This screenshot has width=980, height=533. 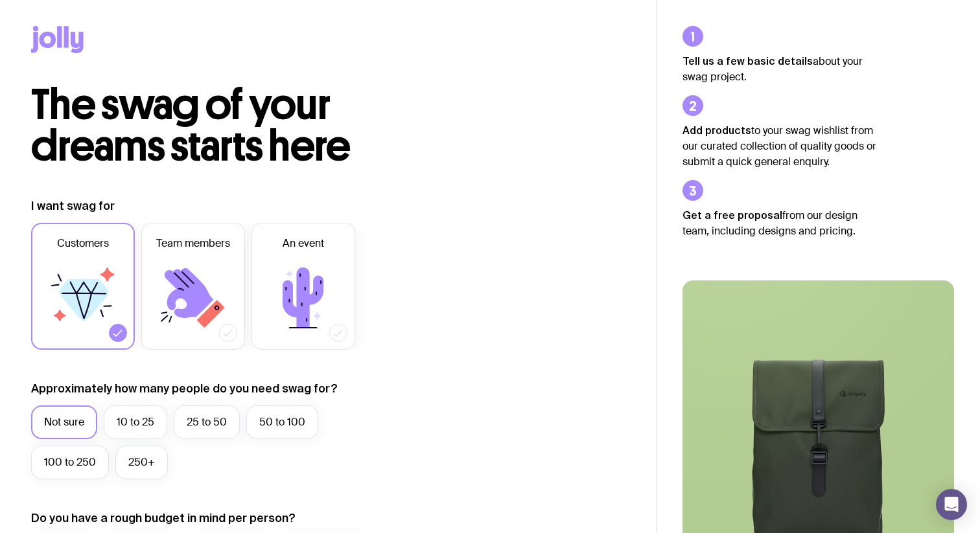 What do you see at coordinates (303, 243) in the screenshot?
I see `span: An event` at bounding box center [303, 243].